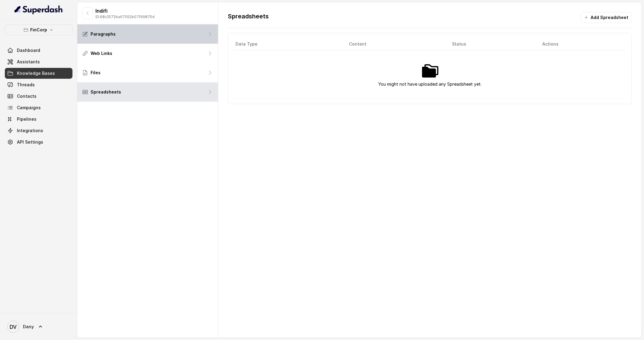 The image size is (644, 340). I want to click on button: FinCorp, so click(39, 30).